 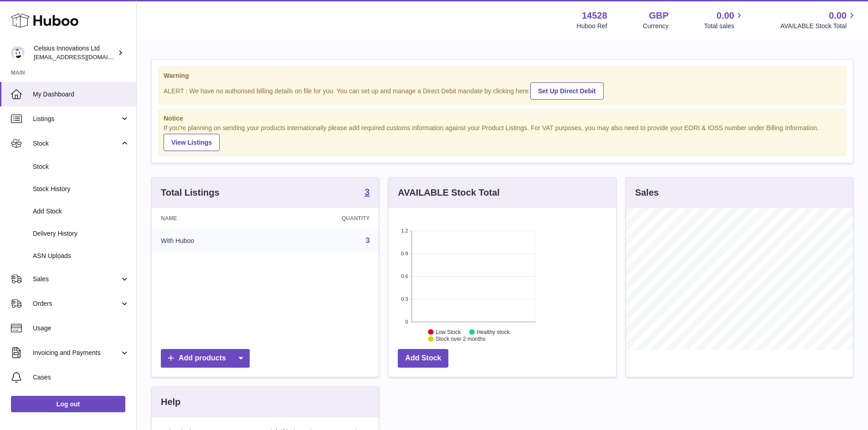 I want to click on text: Low Stock, so click(x=448, y=333).